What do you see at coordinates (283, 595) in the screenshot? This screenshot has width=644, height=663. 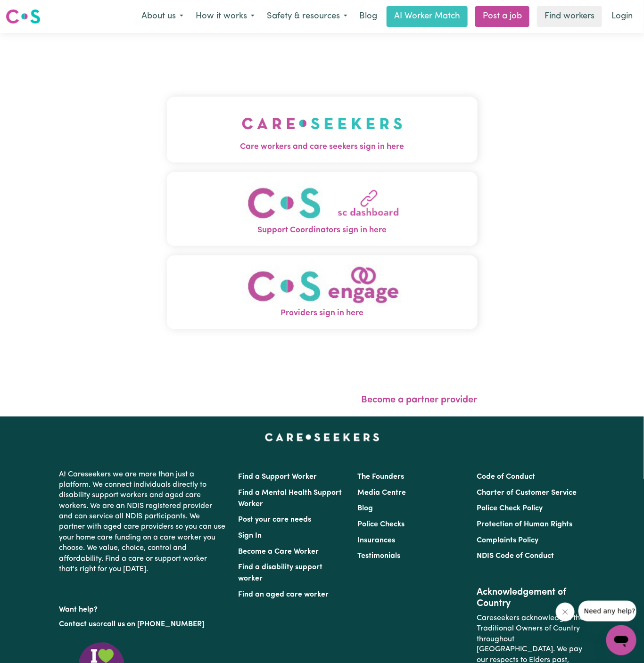 I see `a: Find an aged care worker` at bounding box center [283, 595].